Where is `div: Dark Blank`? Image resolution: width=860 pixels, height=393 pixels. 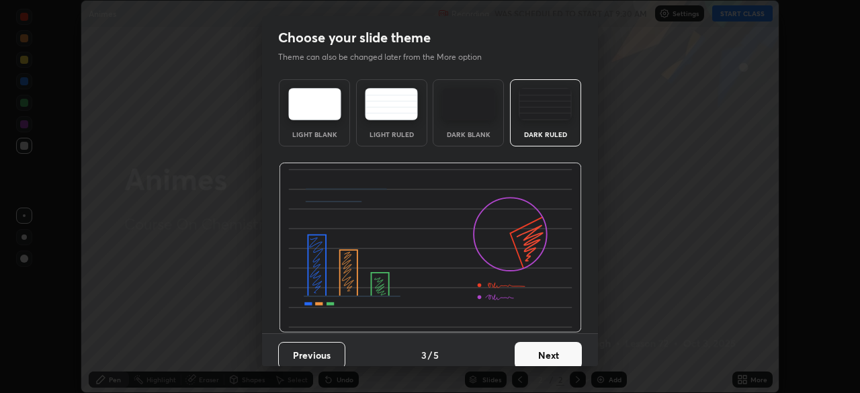 div: Dark Blank is located at coordinates (468, 134).